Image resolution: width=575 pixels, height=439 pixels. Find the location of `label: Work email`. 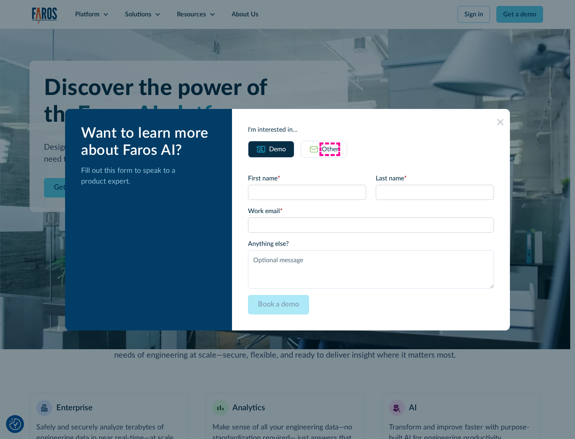

label: Work email is located at coordinates (371, 211).